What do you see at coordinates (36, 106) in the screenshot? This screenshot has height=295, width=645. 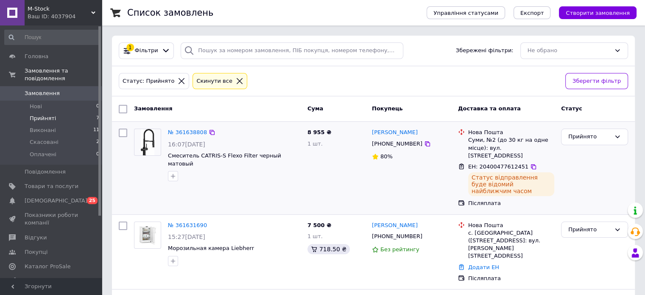 I see `span: Нові` at bounding box center [36, 106].